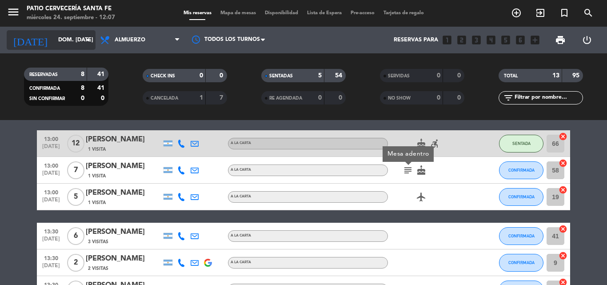 This screenshot has height=285, width=607. I want to click on strong: 8, so click(83, 74).